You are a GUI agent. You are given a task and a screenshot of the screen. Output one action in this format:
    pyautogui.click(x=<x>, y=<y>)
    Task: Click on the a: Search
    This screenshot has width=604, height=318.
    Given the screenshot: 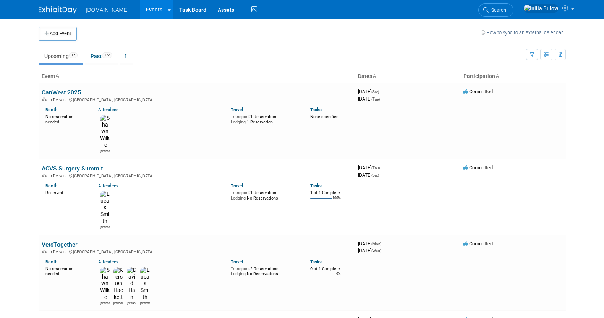 What is the action you would take?
    pyautogui.click(x=496, y=10)
    